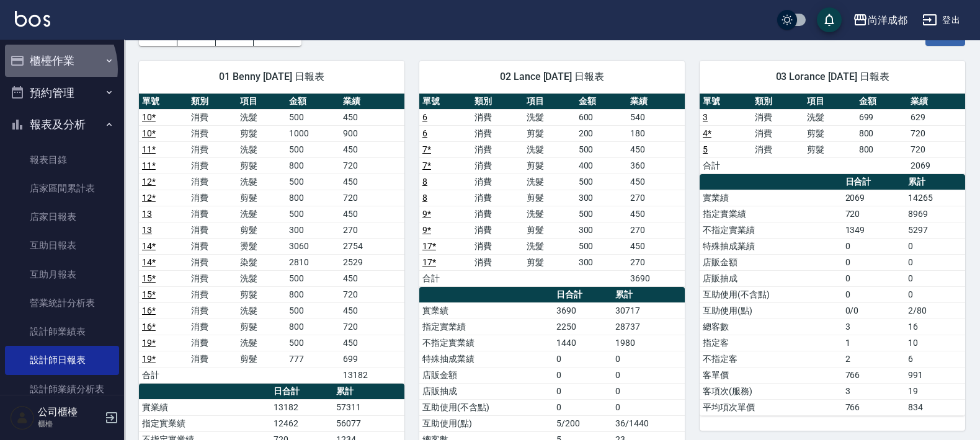 Image resolution: width=980 pixels, height=440 pixels. Describe the element at coordinates (368, 408) in the screenshot. I see `td: 57311` at that location.